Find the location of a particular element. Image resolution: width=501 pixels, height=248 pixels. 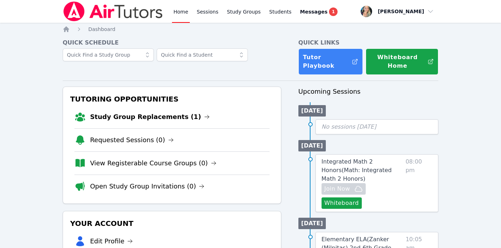

input: Quick Find a Student is located at coordinates (202, 55).